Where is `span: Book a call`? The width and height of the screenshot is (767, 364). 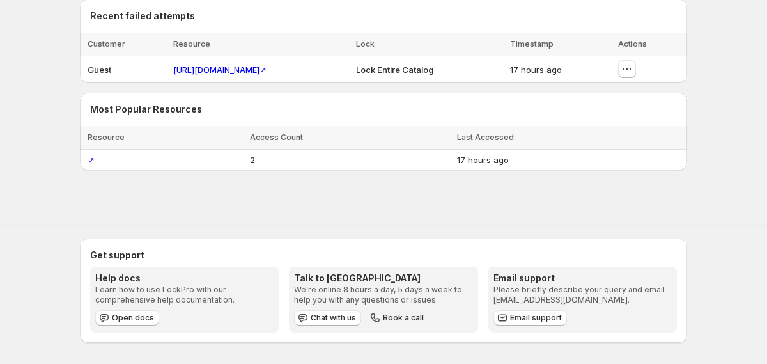
span: Book a call is located at coordinates (403, 318).